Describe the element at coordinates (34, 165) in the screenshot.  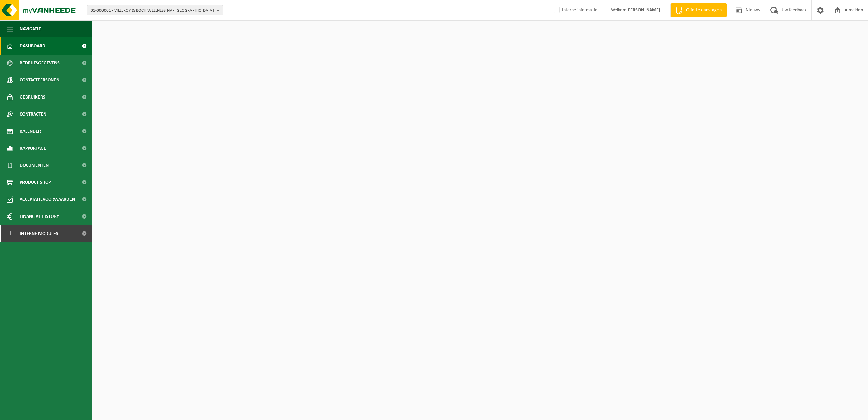
I see `span: Documenten` at that location.